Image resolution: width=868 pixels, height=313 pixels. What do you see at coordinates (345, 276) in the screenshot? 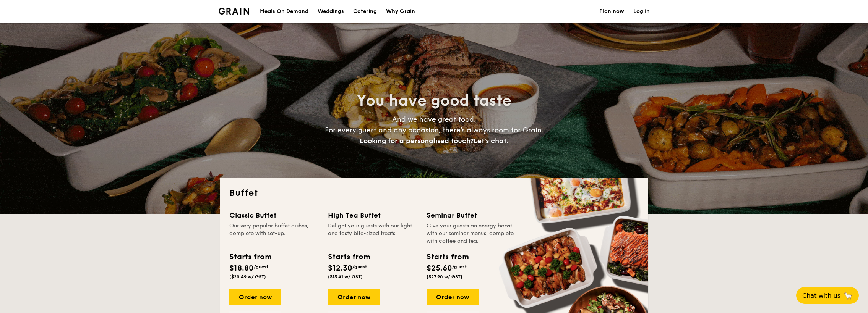
I see `span: ($13.41 w/ GST)` at bounding box center [345, 276].